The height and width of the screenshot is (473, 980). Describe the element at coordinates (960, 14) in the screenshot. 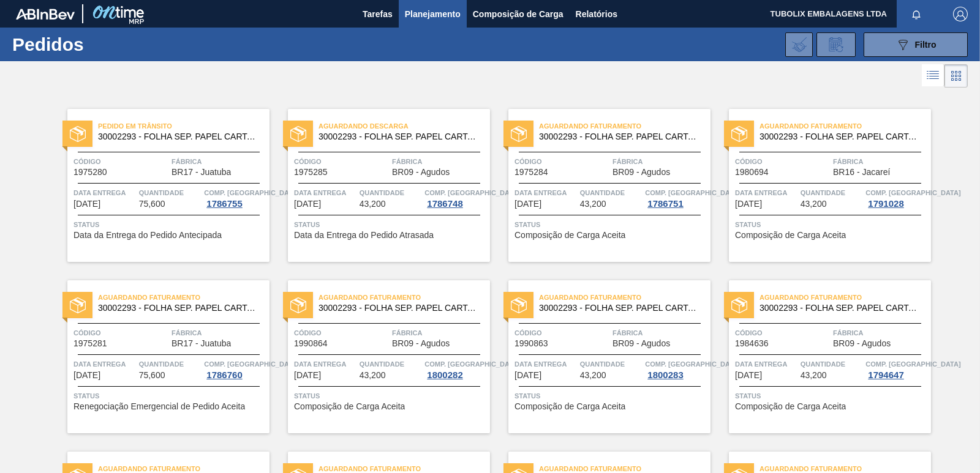

I see `img: Logout` at that location.